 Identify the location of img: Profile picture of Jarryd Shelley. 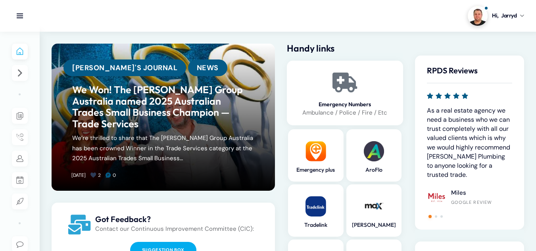
(478, 16).